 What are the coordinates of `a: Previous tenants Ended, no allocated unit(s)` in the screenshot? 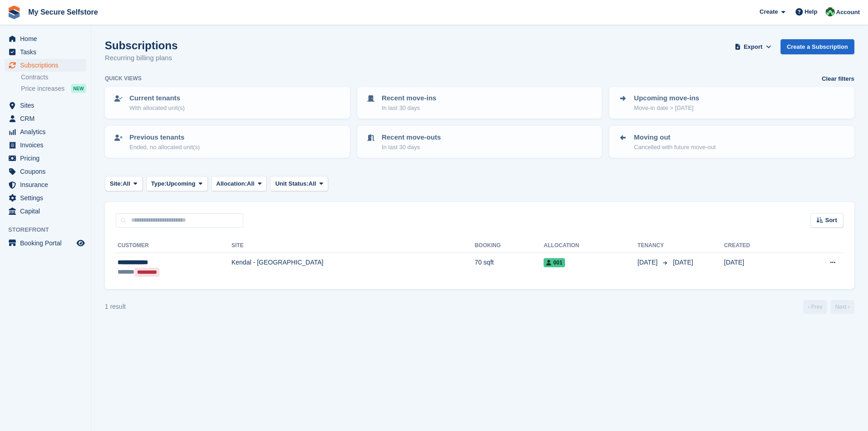 It's located at (227, 142).